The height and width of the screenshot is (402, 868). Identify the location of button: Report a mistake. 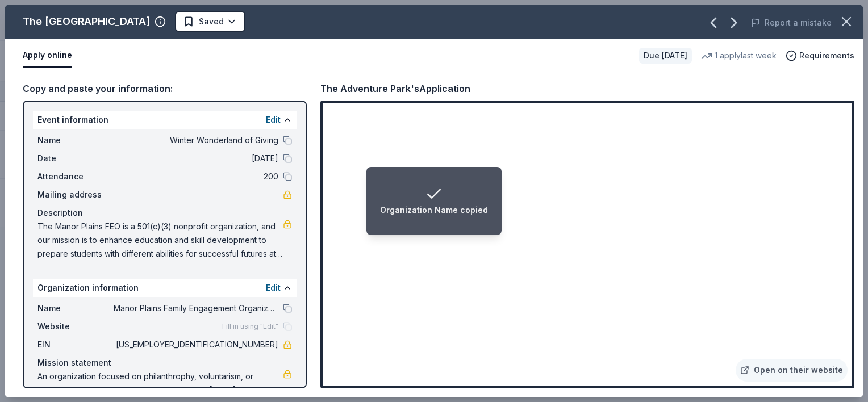
(791, 23).